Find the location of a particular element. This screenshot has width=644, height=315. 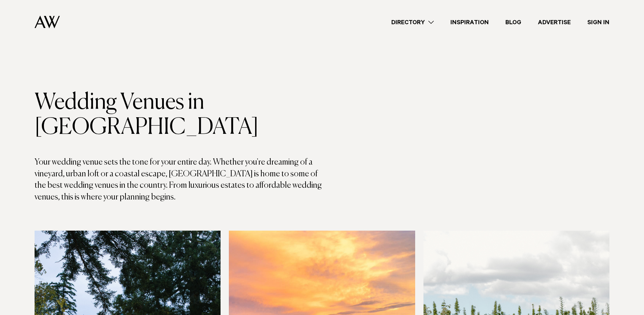

a: Inspiration is located at coordinates (469, 22).